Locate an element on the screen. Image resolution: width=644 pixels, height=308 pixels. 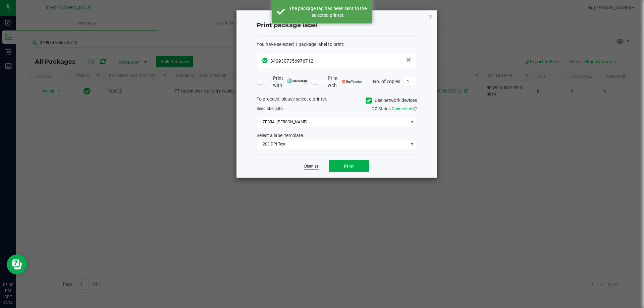
span: You have selected 1 package label to print is located at coordinates (300, 44).